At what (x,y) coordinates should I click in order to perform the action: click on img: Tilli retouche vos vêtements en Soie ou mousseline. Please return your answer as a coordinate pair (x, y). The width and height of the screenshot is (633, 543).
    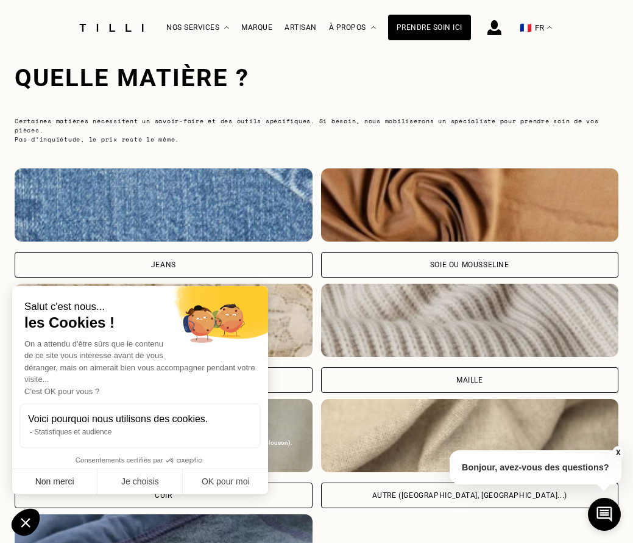
    Looking at the image, I should click on (470, 205).